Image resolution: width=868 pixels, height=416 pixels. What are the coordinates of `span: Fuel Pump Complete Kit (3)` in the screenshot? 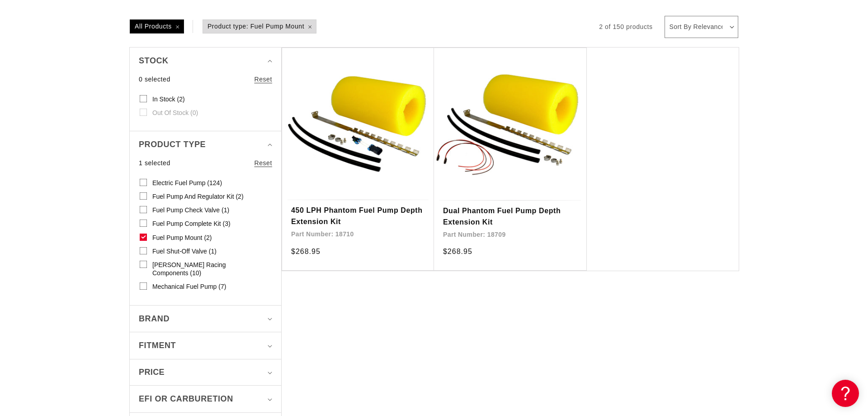 It's located at (191, 223).